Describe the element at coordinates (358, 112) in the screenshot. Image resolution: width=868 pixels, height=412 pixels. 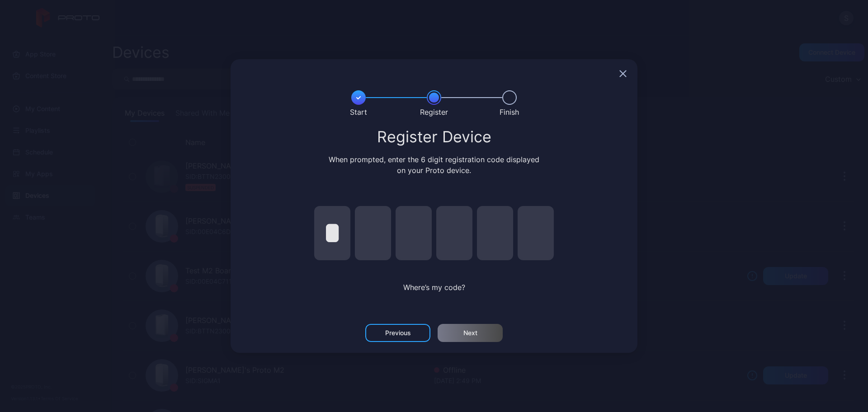
I see `div: Start` at that location.